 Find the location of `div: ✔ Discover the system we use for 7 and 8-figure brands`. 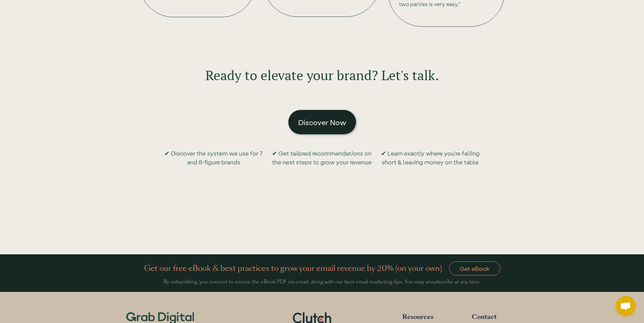

div: ✔ Discover the system we use for 7 and 8-figure brands is located at coordinates (214, 158).